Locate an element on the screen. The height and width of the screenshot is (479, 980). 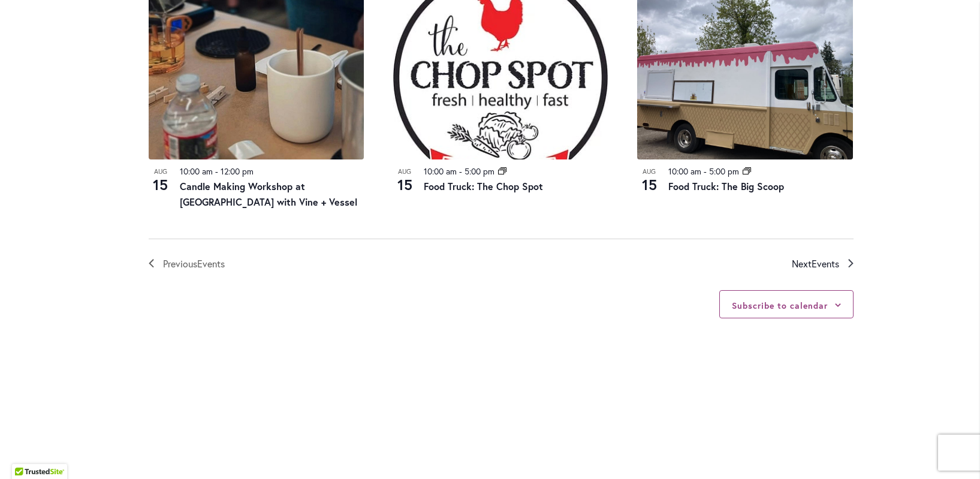
a: Food Truck: The Chop Spot is located at coordinates (483, 186).